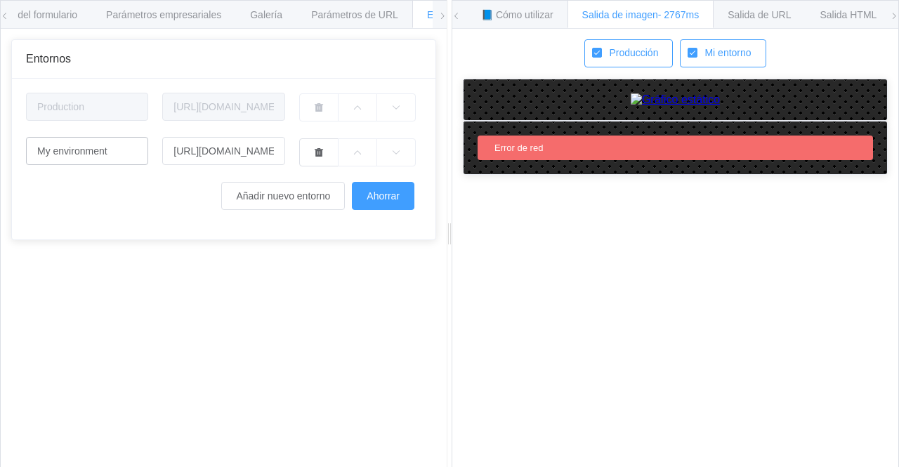 The height and width of the screenshot is (467, 899). I want to click on font: - 2767ms, so click(679, 15).